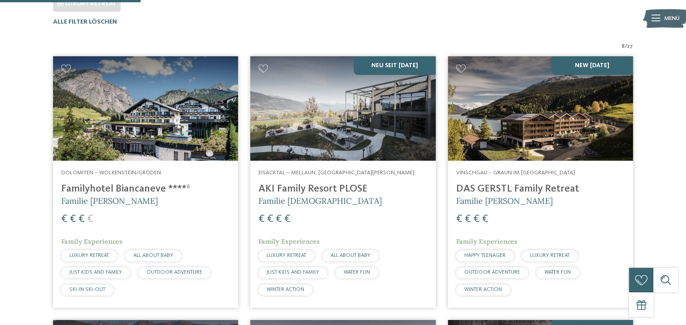 This screenshot has width=686, height=325. Describe the element at coordinates (146, 182) in the screenshot. I see `a: Familienhotels gesucht? Hier findet ihr die besten! Dolomiten – Wolkenstein/Gröden Familyhotel Bi...` at that location.